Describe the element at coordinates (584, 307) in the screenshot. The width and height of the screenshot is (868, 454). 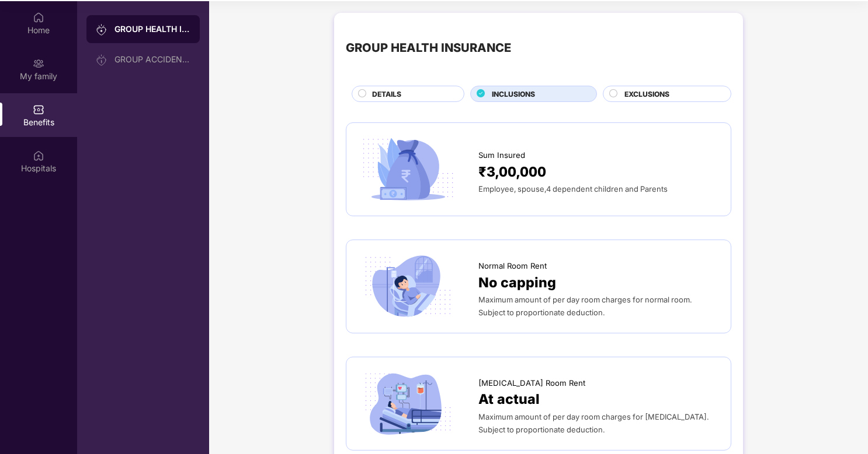
I see `span: Maximum amount of per day room charges for normal room. Subject to proportionate deduction.` at that location.